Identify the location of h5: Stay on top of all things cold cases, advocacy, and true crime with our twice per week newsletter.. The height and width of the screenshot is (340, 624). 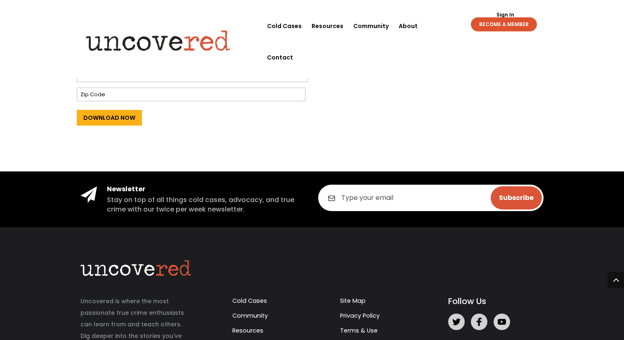
(206, 204).